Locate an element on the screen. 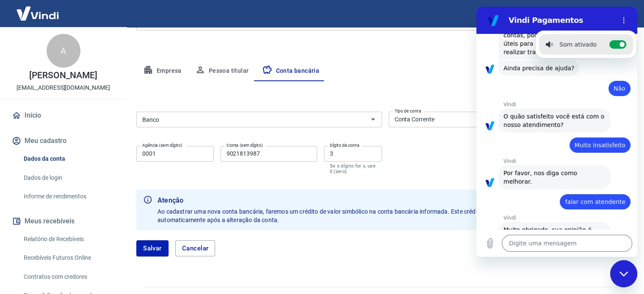 The width and height of the screenshot is (644, 294). a: Relatório de Recebíveis is located at coordinates (68, 239).